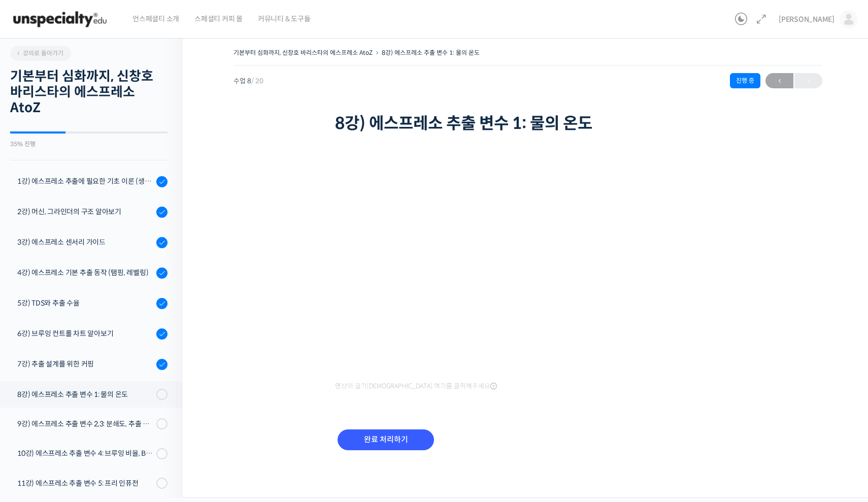 The height and width of the screenshot is (502, 868). I want to click on div: 8강) 에스프레소 추출 변수 1: 물의 온도, so click(85, 394).